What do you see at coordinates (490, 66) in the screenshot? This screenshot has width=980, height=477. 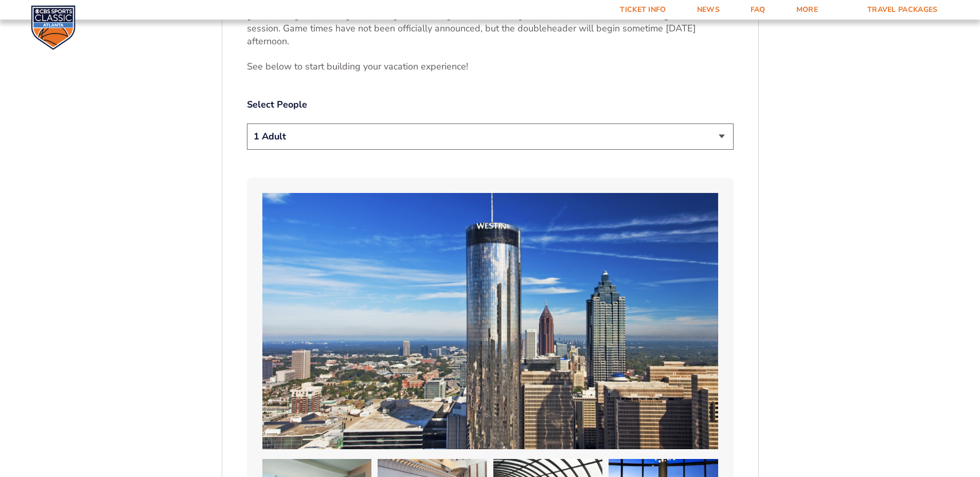 I see `p: See below to start building your vacation e` at bounding box center [490, 66].